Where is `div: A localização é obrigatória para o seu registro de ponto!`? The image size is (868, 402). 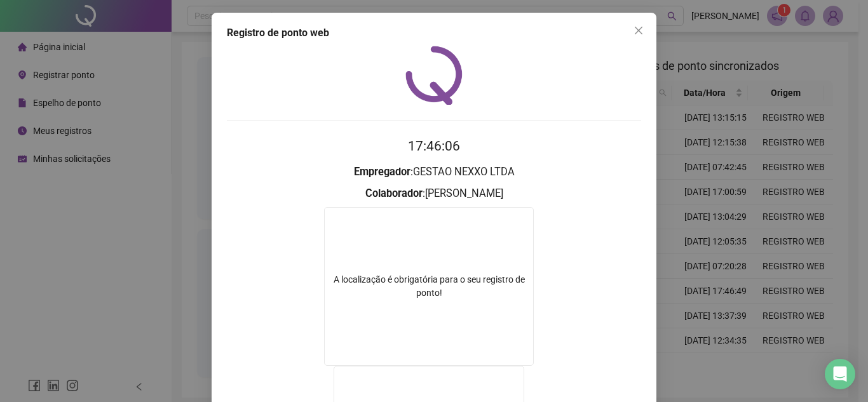 div: A localização é obrigatória para o seu registro de ponto! is located at coordinates (429, 286).